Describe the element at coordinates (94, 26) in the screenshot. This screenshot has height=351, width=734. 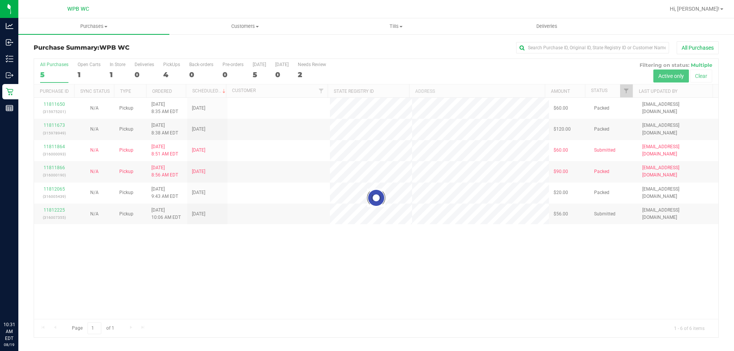
I see `span: Purchases` at that location.